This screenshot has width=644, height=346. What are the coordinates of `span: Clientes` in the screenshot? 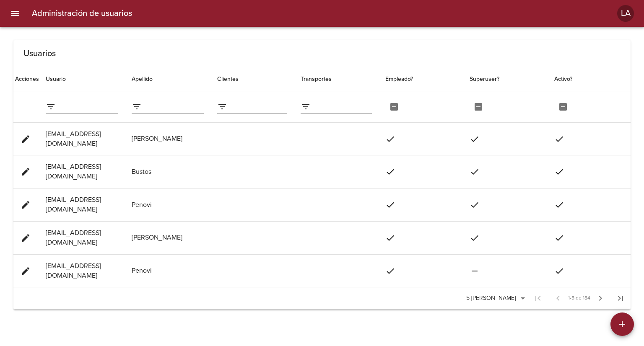 It's located at (234, 79).